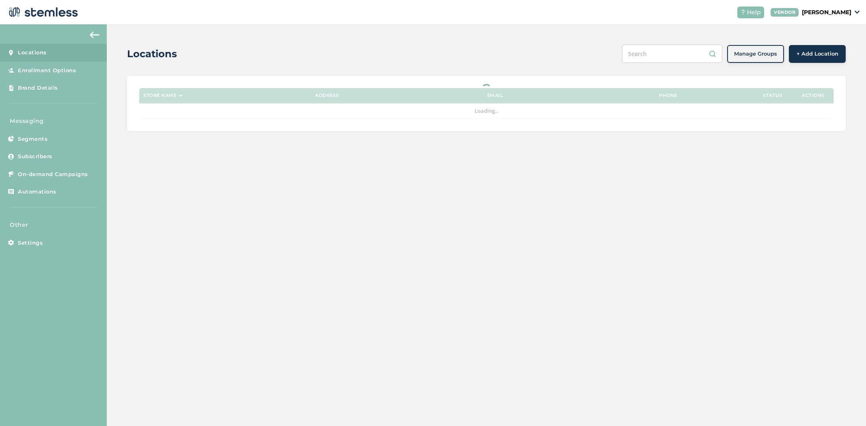 The width and height of the screenshot is (866, 426). Describe the element at coordinates (47, 71) in the screenshot. I see `span: Enrollment Options` at that location.